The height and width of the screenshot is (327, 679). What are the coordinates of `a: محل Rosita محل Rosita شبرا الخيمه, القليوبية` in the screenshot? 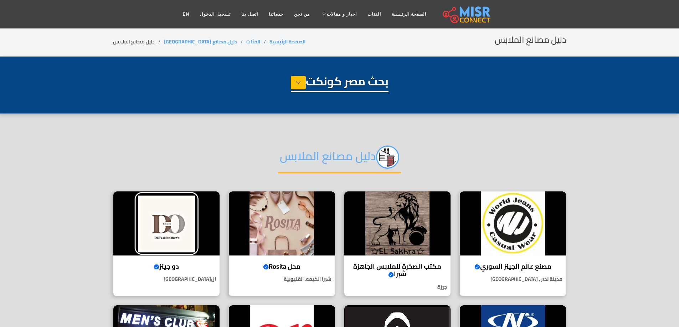 It's located at (282, 244).